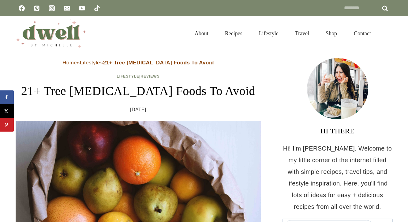  What do you see at coordinates (97, 8) in the screenshot?
I see `a: TikTok` at bounding box center [97, 8].